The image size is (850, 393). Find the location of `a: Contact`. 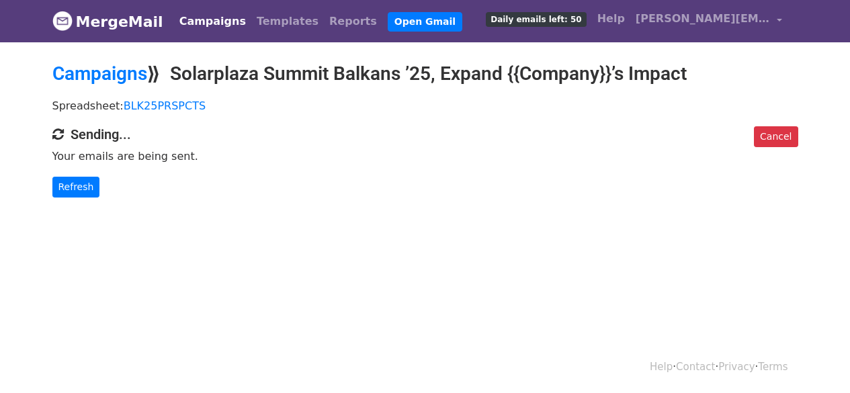

a: Contact is located at coordinates (695, 367).